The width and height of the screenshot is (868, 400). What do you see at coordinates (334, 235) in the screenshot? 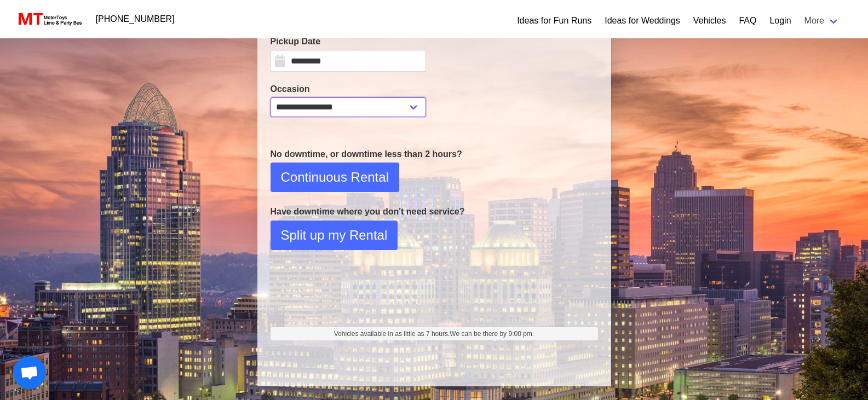
I see `span: Split up my Rental` at bounding box center [334, 235].